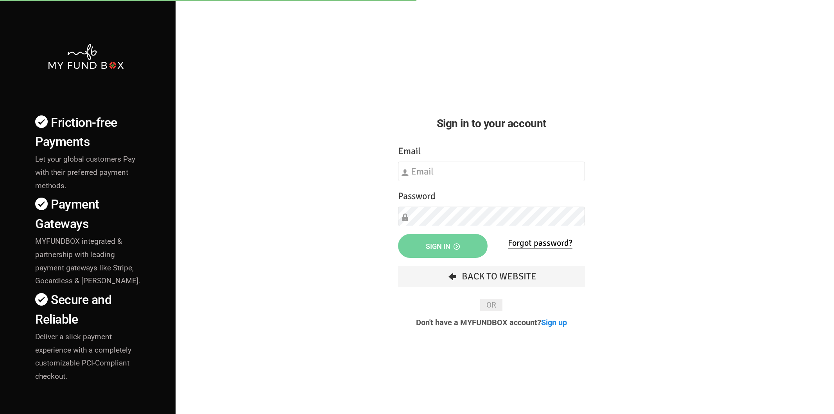 The width and height of the screenshot is (834, 414). I want to click on p: Don't have a MYFUNDBOX account?, so click(491, 322).